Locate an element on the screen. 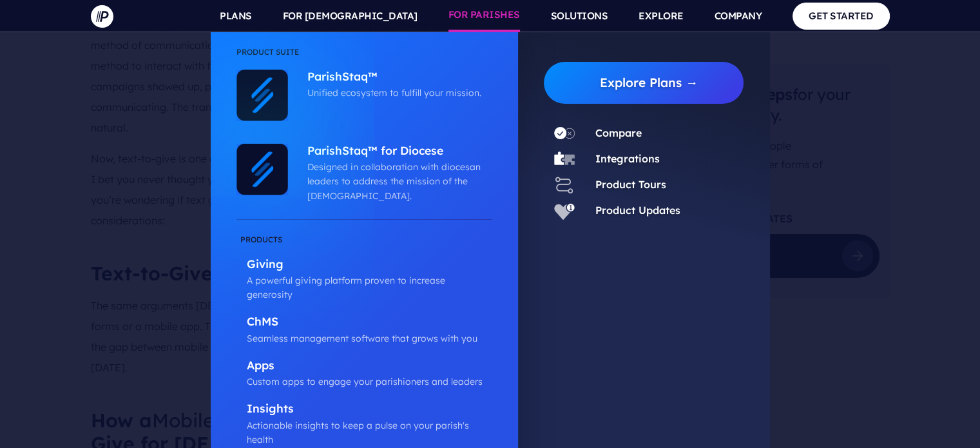 This screenshot has width=980, height=448. p: Actionable insights to keep a pulse on your parish's health is located at coordinates (369, 432).